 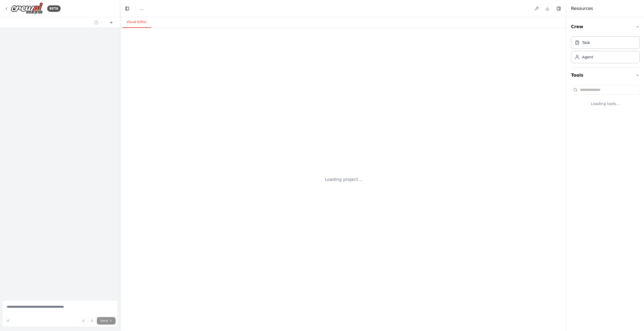 I want to click on button: Hide left sidebar, so click(x=127, y=9).